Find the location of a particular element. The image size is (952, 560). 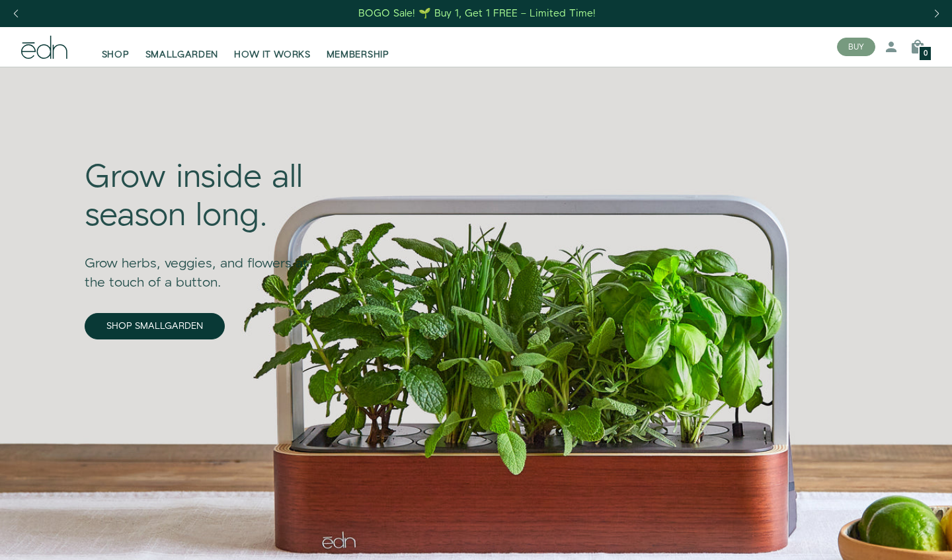

a: BOGO Sale! 🌱 Buy 1, Get 1 FREE – Limited Time! is located at coordinates (477, 13).